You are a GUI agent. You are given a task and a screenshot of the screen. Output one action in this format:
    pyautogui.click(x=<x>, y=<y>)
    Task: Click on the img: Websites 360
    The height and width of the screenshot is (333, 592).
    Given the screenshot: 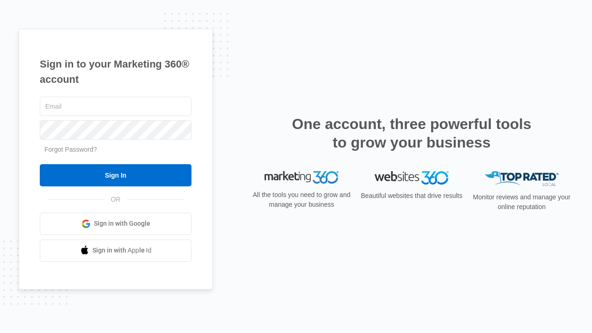 What is the action you would take?
    pyautogui.click(x=412, y=178)
    